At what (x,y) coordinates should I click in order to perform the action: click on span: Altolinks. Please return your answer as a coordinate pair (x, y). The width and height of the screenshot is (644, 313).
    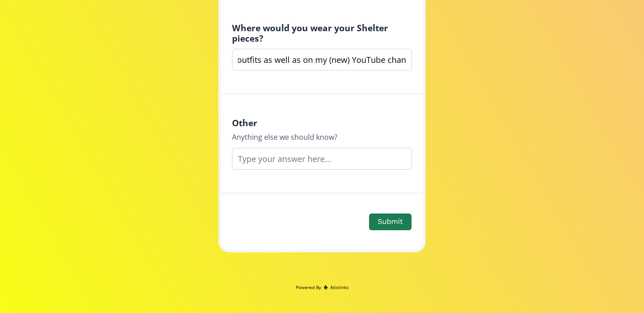
    Looking at the image, I should click on (339, 287).